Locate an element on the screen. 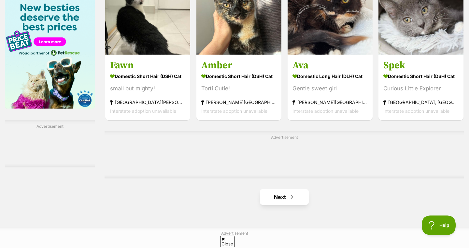 This screenshot has height=248, width=469. div: Gentle sweet girl is located at coordinates (330, 89).